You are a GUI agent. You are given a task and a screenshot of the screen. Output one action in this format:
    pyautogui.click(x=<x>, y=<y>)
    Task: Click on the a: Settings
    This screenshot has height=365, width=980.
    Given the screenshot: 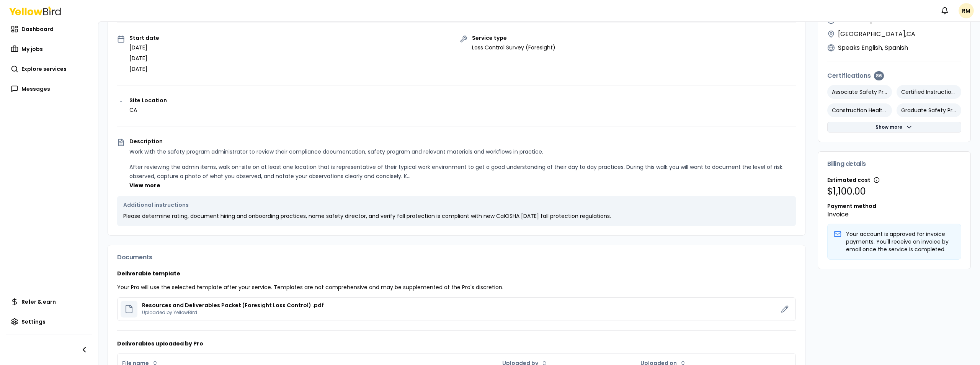 What is the action you would take?
    pyautogui.click(x=49, y=322)
    